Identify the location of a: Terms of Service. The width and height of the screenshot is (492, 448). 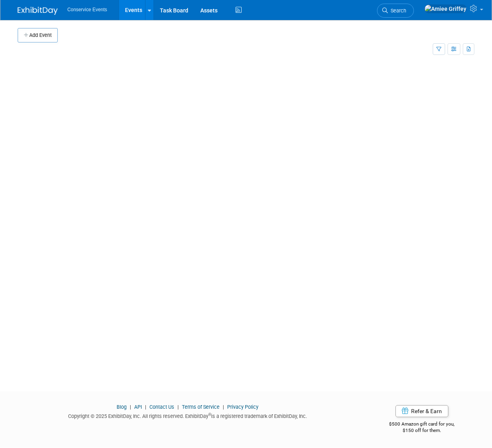
(201, 407).